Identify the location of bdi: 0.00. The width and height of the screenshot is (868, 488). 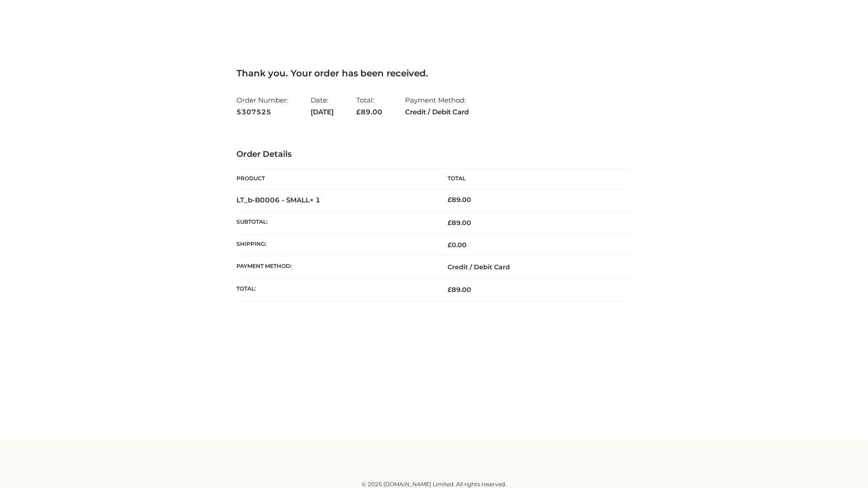
(457, 244).